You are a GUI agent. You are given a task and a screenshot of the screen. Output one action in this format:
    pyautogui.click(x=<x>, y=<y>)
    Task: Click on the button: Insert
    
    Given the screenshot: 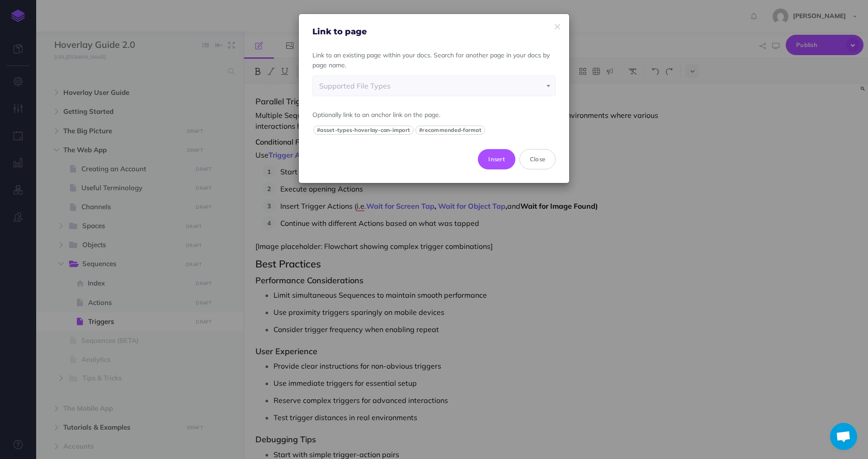 What is the action you would take?
    pyautogui.click(x=497, y=159)
    